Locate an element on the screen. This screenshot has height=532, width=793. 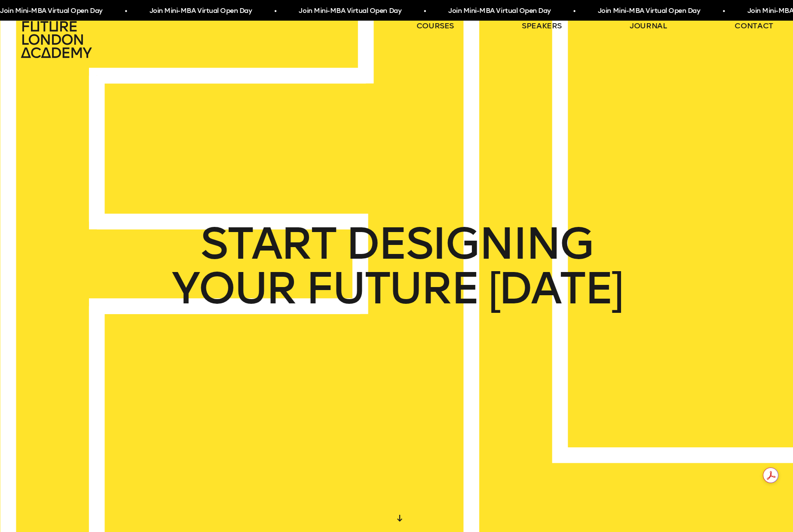
span: DESIGNING is located at coordinates (469, 243).